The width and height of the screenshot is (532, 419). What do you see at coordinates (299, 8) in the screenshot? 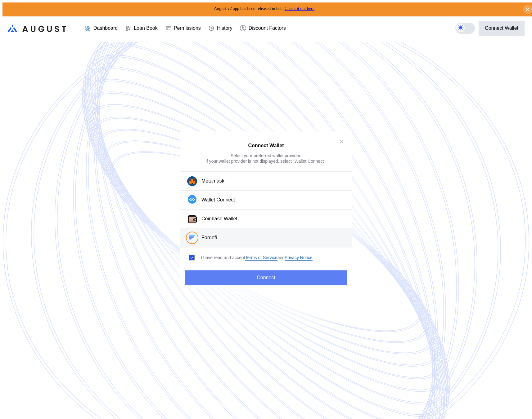
I see `a: Check it out here` at bounding box center [299, 8].